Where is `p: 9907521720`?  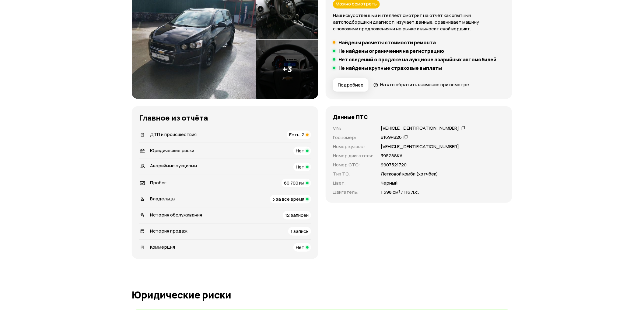 p: 9907521720 is located at coordinates (393, 165).